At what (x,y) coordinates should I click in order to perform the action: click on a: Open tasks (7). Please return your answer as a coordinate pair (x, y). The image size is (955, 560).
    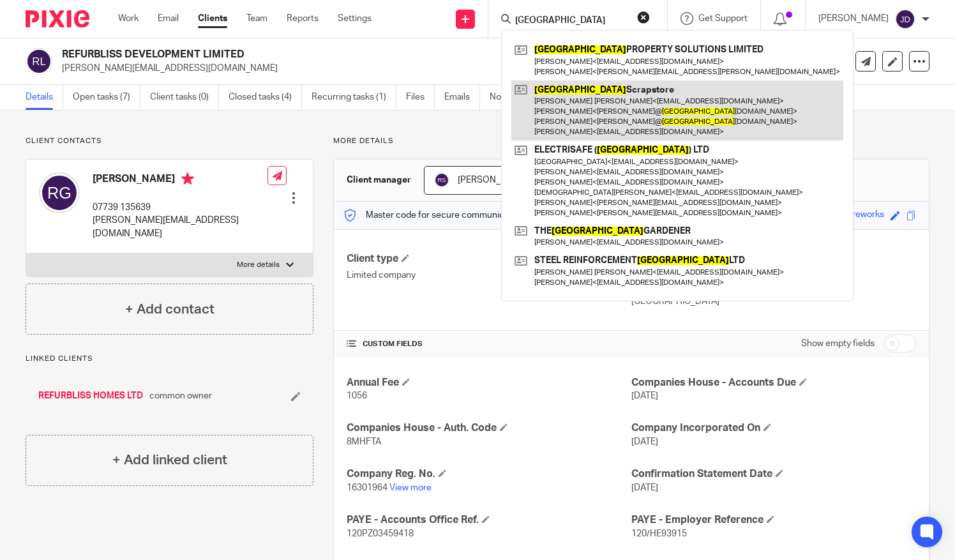
    Looking at the image, I should click on (106, 97).